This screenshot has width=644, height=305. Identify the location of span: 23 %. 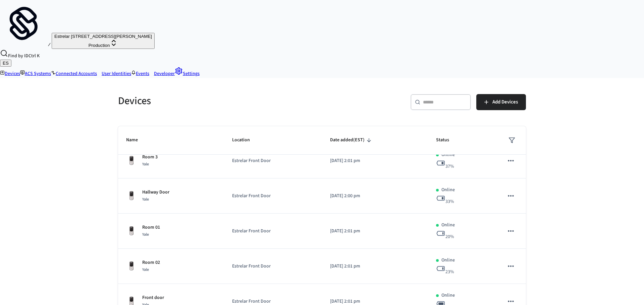
(450, 272).